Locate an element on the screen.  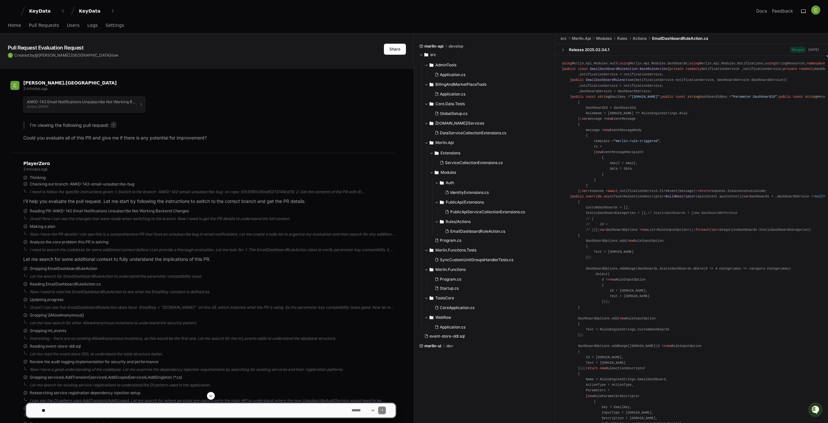
span: Rules is located at coordinates (622, 38).